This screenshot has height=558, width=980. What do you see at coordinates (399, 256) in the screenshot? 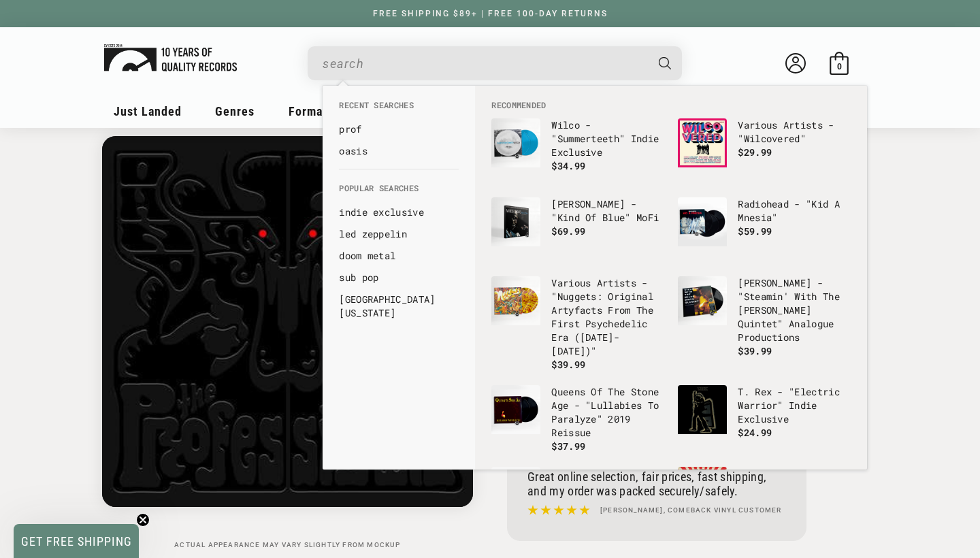
I see `a: doom metal` at bounding box center [399, 256].